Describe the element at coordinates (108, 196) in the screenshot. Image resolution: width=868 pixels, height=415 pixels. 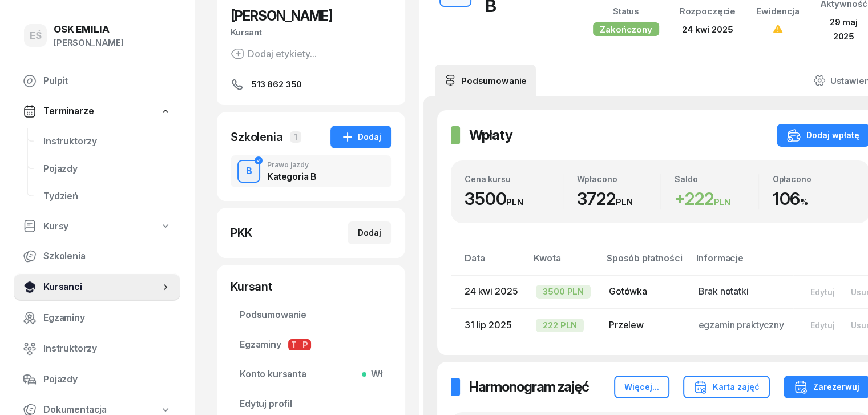
I see `a: Tydzień` at that location.